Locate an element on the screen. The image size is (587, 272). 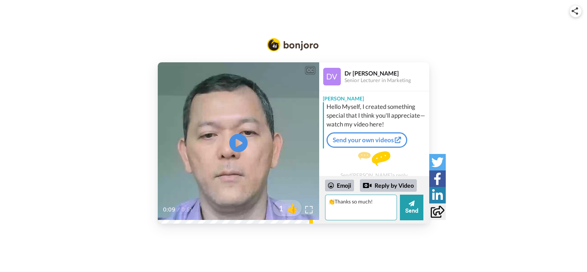
div: Emoji is located at coordinates (339, 186).